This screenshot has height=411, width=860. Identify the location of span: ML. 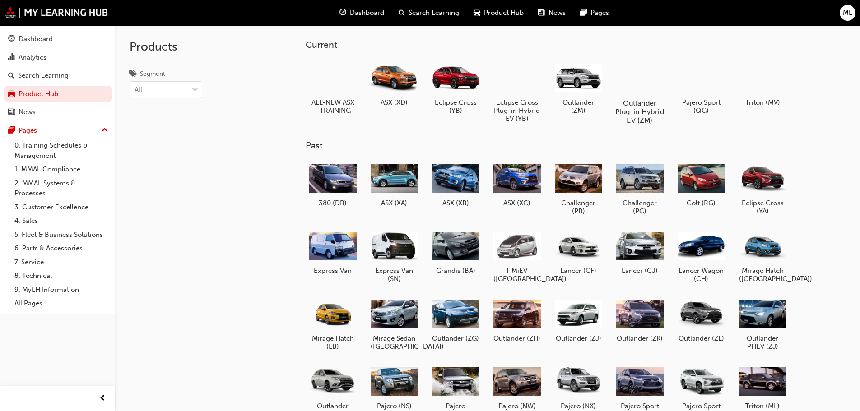
(847, 13).